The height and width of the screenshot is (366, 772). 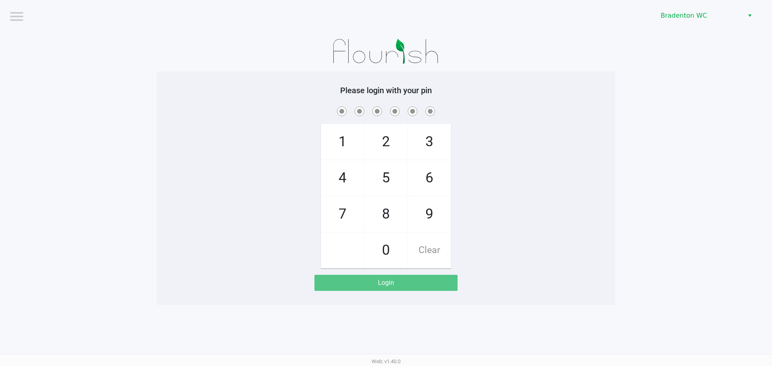 What do you see at coordinates (430, 178) in the screenshot?
I see `span: 6` at bounding box center [430, 178].